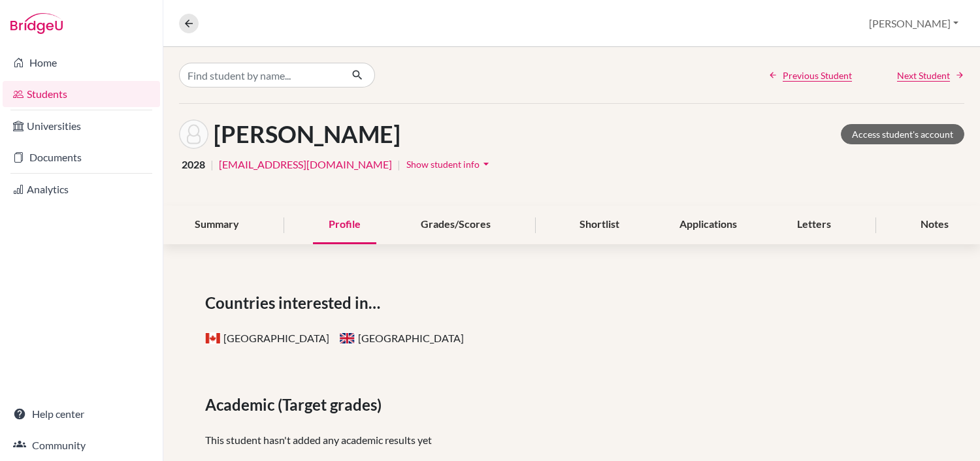 The image size is (980, 461). What do you see at coordinates (814, 225) in the screenshot?
I see `div: Letters` at bounding box center [814, 225].